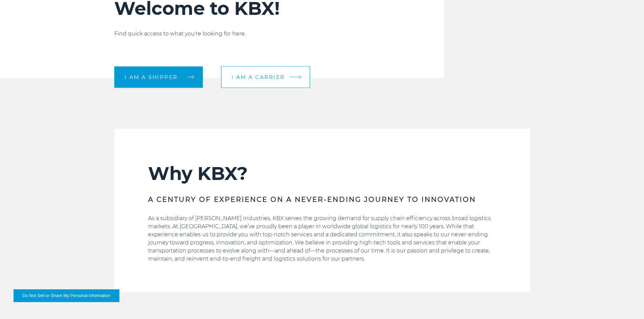 This screenshot has width=644, height=319. What do you see at coordinates (322, 173) in the screenshot?
I see `h2: Why KBX?` at bounding box center [322, 173].